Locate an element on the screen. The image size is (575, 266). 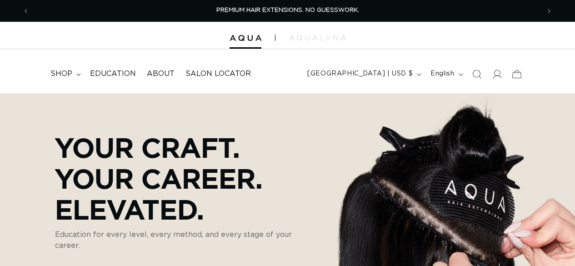
span: Education is located at coordinates (113, 74).